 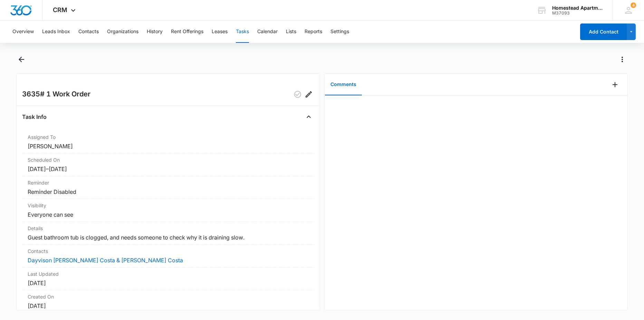 I want to click on button: Close, so click(x=308, y=117).